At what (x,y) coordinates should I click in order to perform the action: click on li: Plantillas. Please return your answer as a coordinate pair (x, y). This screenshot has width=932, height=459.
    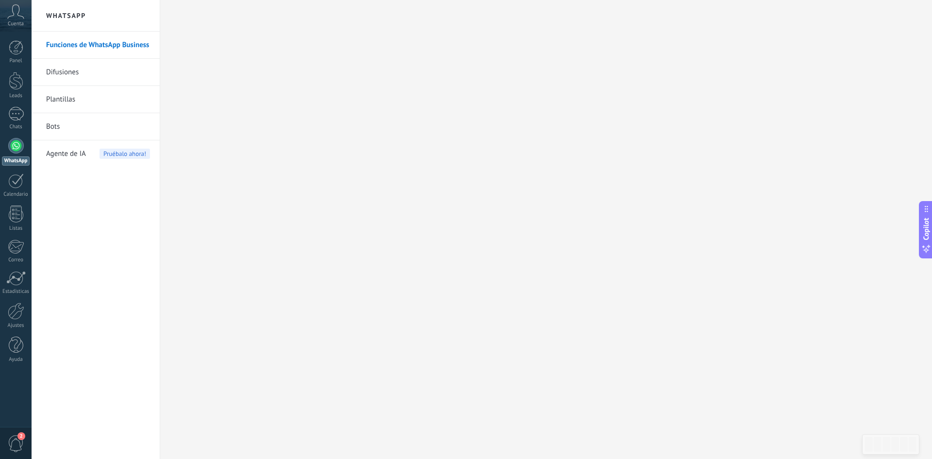
    Looking at the image, I should click on (96, 100).